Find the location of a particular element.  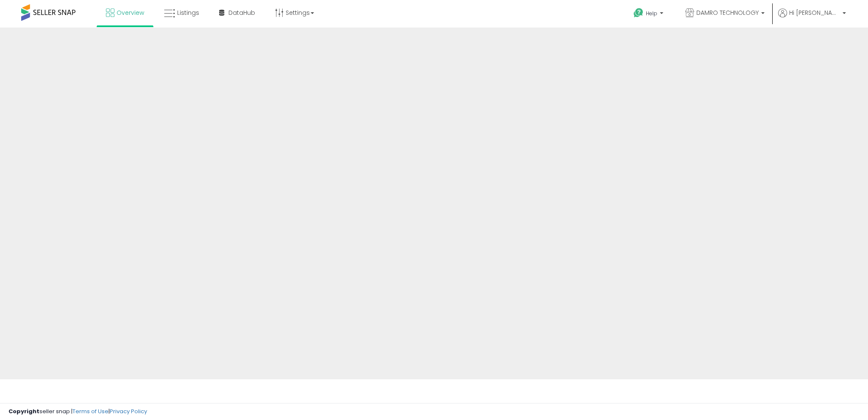

span: Help is located at coordinates (652, 13).